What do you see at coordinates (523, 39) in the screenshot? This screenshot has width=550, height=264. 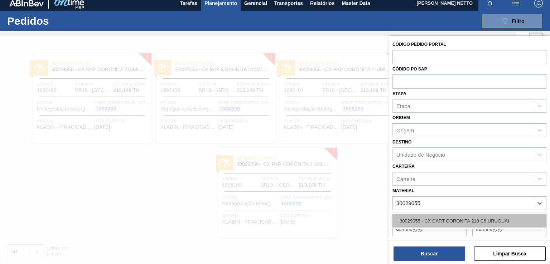 I see `div: Visão em Lista` at bounding box center [523, 39].